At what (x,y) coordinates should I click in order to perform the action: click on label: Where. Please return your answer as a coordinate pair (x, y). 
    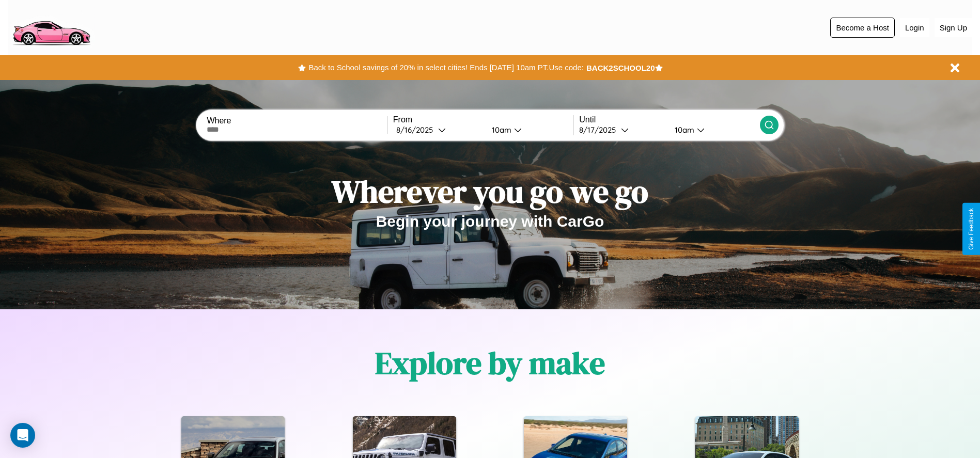
    Looking at the image, I should click on (296, 121).